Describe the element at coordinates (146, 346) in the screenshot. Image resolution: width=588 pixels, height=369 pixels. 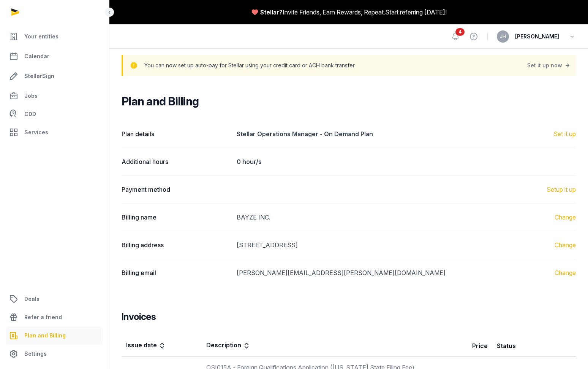
I see `div: Issue date` at that location.